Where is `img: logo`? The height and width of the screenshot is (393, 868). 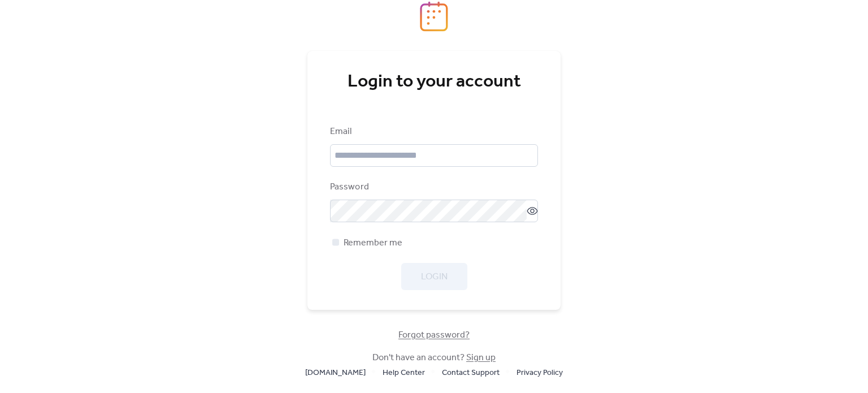 img: logo is located at coordinates (434, 17).